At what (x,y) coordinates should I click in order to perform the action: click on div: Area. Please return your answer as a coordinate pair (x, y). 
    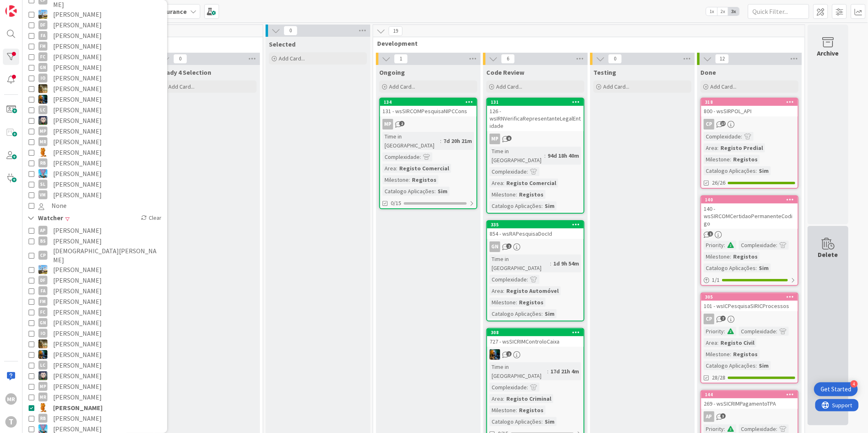
    Looking at the image, I should click on (496, 183).